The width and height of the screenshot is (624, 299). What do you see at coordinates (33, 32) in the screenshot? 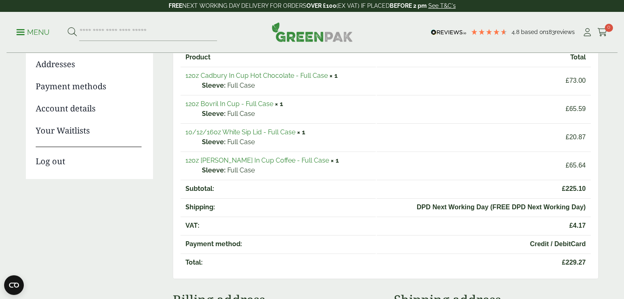
I see `a: Menu` at bounding box center [33, 32].